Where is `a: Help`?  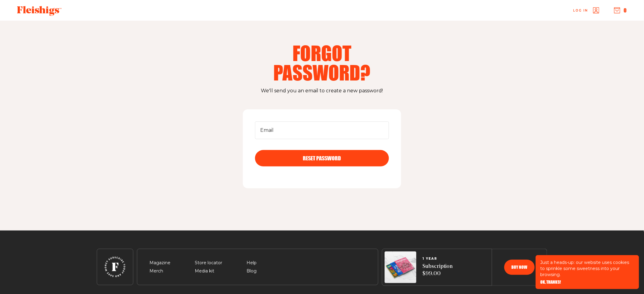
a: Help is located at coordinates (251, 263).